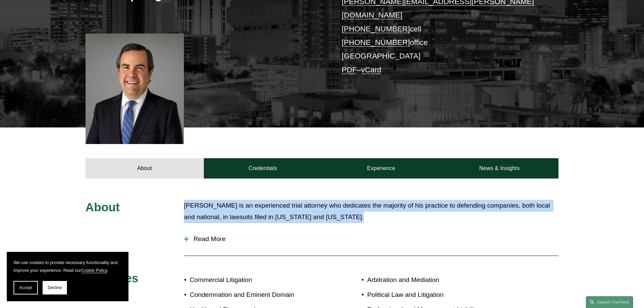  I want to click on a: Search this site, so click(610, 302).